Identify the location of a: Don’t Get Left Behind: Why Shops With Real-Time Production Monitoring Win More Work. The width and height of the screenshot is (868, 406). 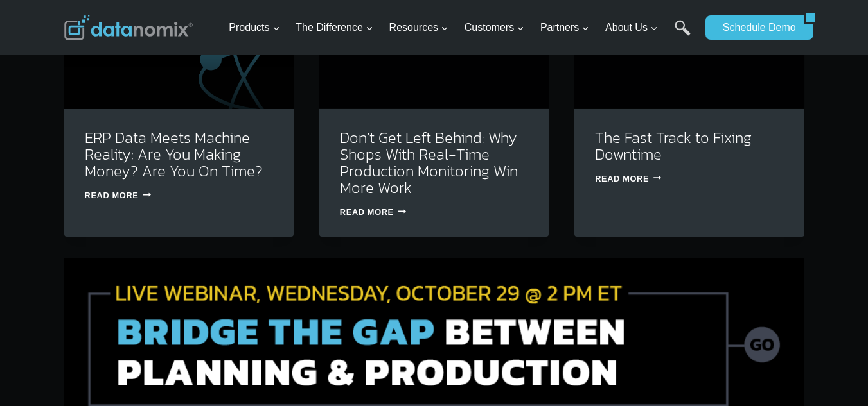
(429, 162).